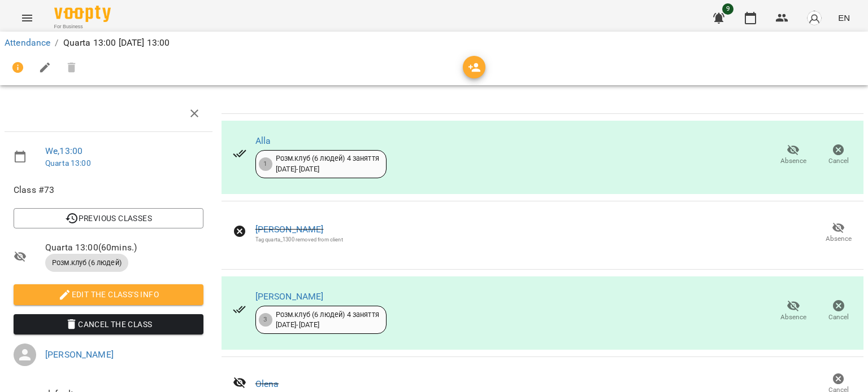  Describe the element at coordinates (843, 17) in the screenshot. I see `span: EN` at that location.